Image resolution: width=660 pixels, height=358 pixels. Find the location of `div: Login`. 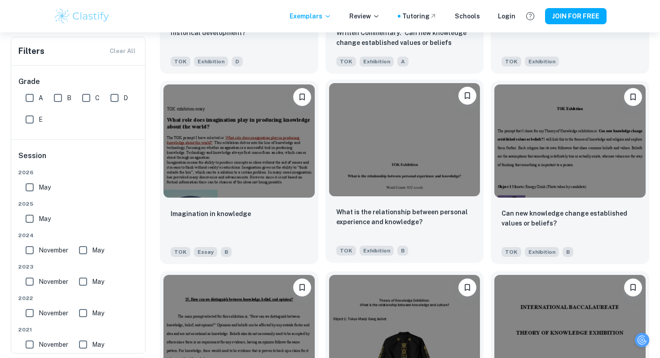

div: Login is located at coordinates (506, 16).